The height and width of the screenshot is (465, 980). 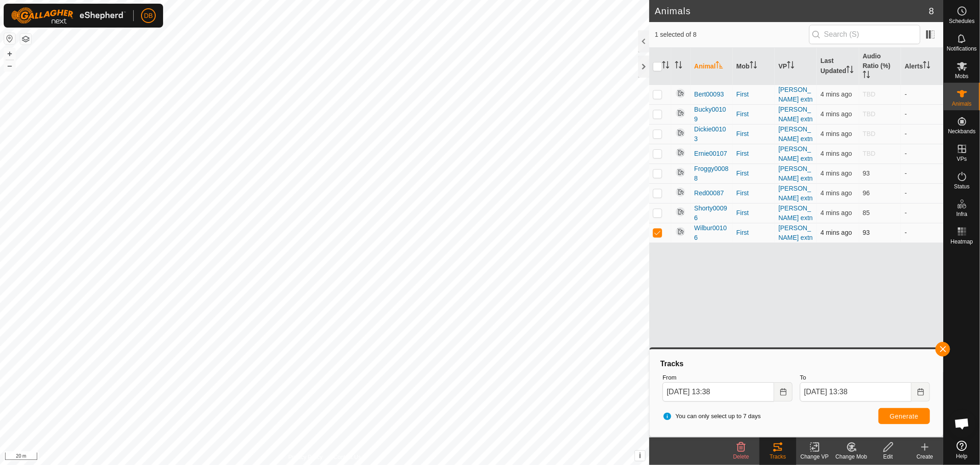 I want to click on div: Change Mob, so click(x=852, y=456).